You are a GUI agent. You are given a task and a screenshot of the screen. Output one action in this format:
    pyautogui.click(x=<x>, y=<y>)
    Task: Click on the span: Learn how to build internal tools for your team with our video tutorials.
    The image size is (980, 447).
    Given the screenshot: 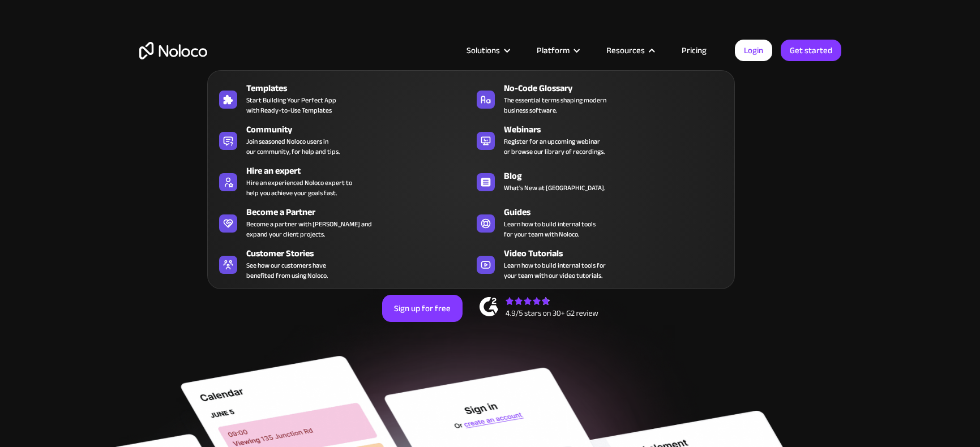 What is the action you would take?
    pyautogui.click(x=555, y=271)
    